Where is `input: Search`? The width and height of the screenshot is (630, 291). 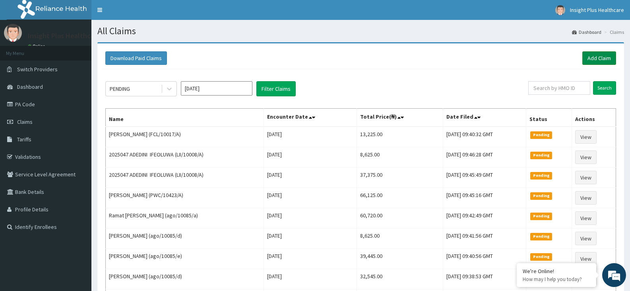 input: Search is located at coordinates (604, 88).